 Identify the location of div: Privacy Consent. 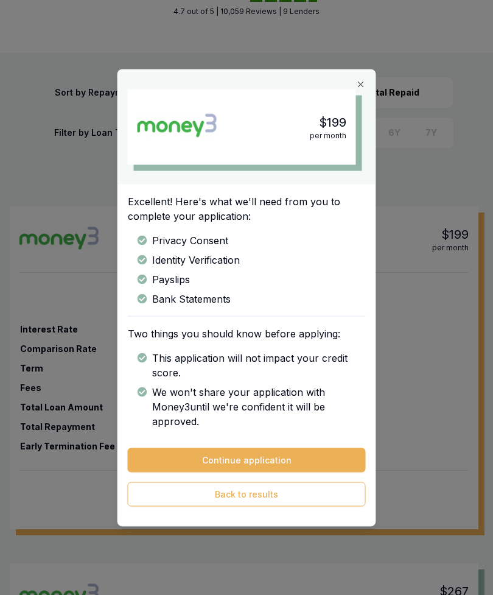
(252, 240).